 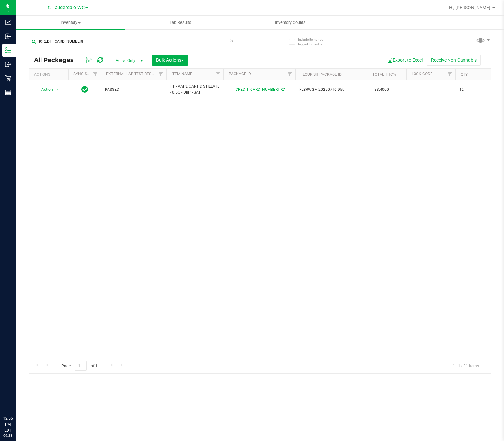 I want to click on a: Inventory, so click(x=71, y=22).